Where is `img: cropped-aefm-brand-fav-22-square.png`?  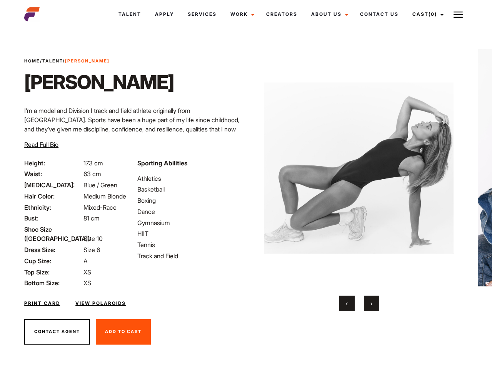
img: cropped-aefm-brand-fav-22-square.png is located at coordinates (32, 14).